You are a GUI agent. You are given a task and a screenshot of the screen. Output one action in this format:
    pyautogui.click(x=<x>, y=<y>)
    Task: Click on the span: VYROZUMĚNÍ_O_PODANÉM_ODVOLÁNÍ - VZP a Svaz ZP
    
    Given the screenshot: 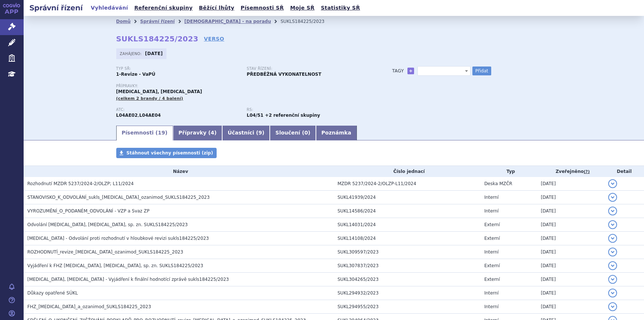 What is the action you would take?
    pyautogui.click(x=88, y=211)
    